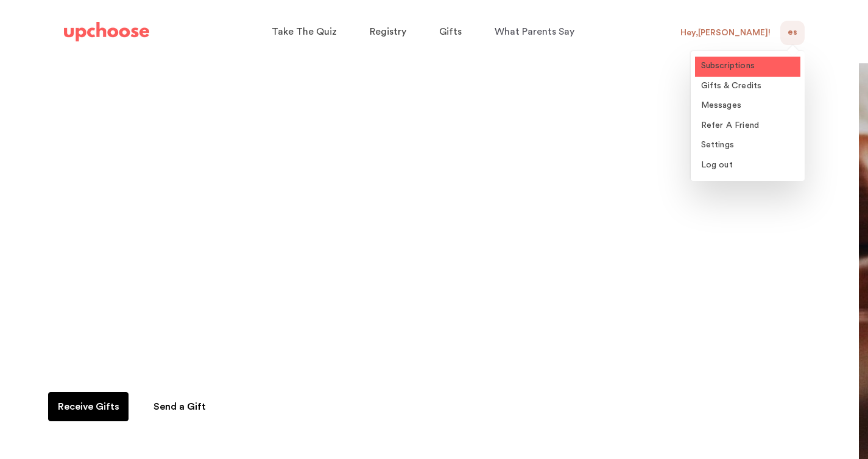  What do you see at coordinates (388, 31) in the screenshot?
I see `span: Registry` at bounding box center [388, 31].